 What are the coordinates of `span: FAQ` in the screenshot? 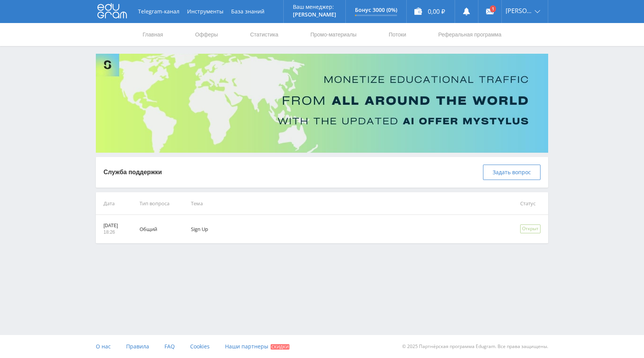 It's located at (169, 346).